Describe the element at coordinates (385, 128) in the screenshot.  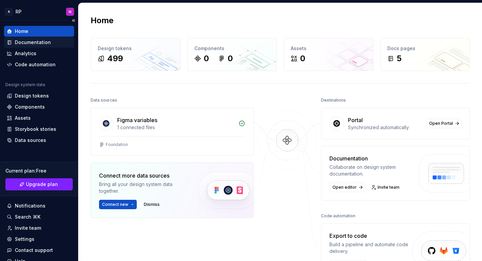
I see `div: Synchronized automatically` at that location.